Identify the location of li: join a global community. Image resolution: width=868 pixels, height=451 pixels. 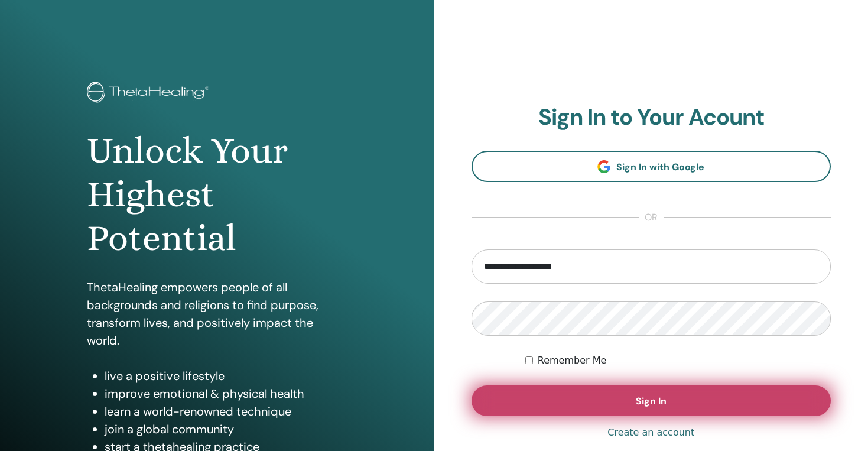
(226, 429).